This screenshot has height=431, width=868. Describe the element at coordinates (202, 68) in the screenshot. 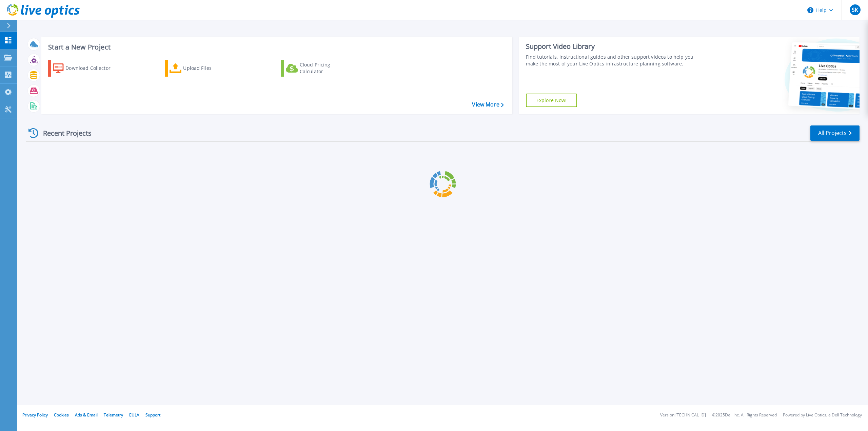

I see `a: Upload Files` at that location.